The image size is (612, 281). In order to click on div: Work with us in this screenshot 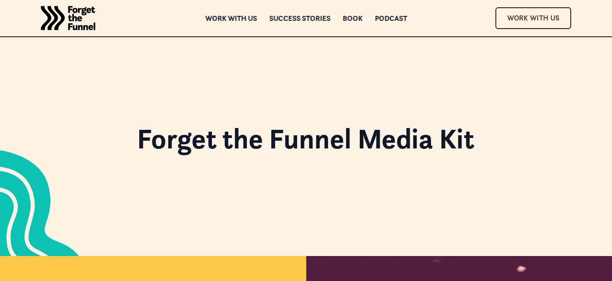, I will do `click(231, 18)`.